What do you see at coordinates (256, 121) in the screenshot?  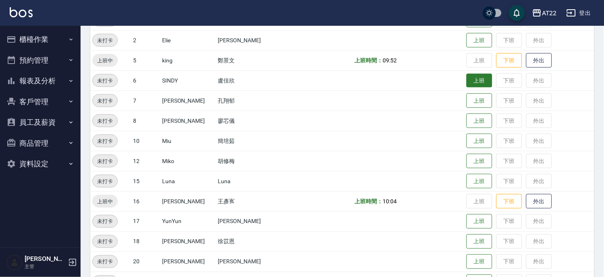 I see `td: 廖芯儀` at bounding box center [256, 121].